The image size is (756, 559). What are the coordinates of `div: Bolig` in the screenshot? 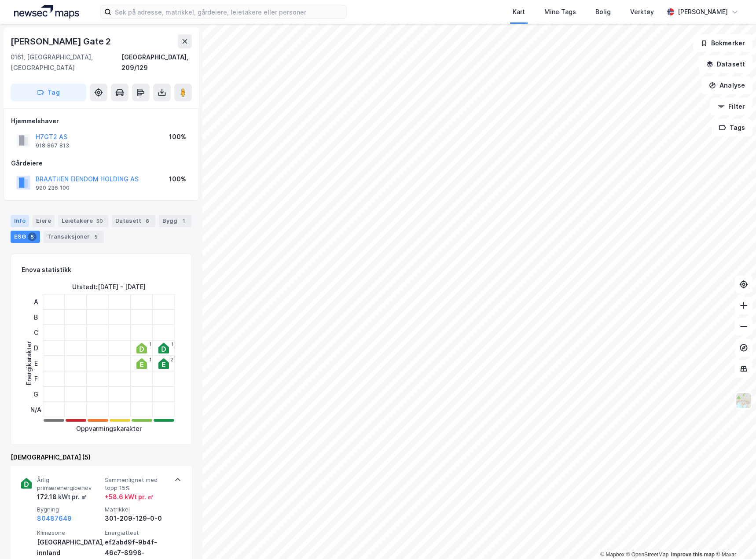 It's located at (603, 12).